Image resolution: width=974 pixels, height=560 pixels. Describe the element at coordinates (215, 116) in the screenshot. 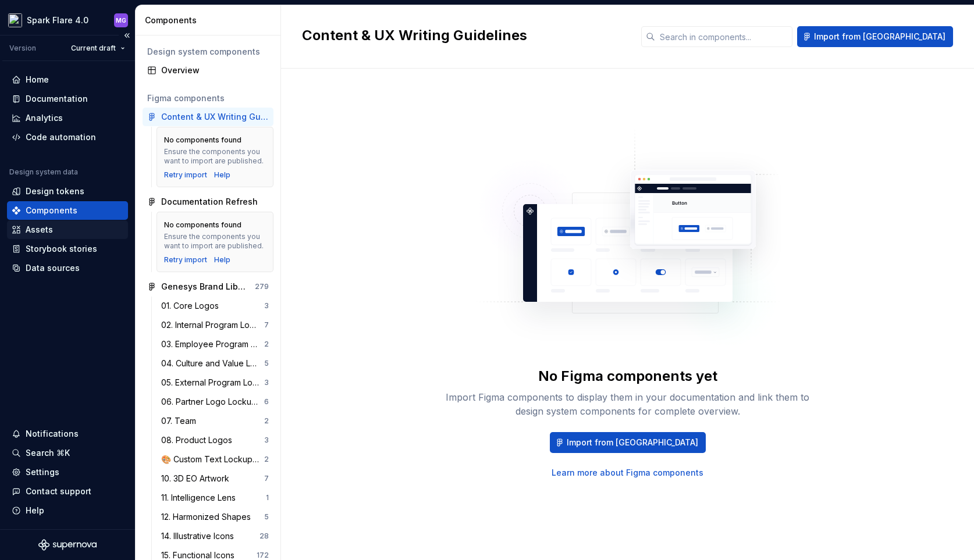

I see `div: Content & UX Writing Guidelines` at that location.